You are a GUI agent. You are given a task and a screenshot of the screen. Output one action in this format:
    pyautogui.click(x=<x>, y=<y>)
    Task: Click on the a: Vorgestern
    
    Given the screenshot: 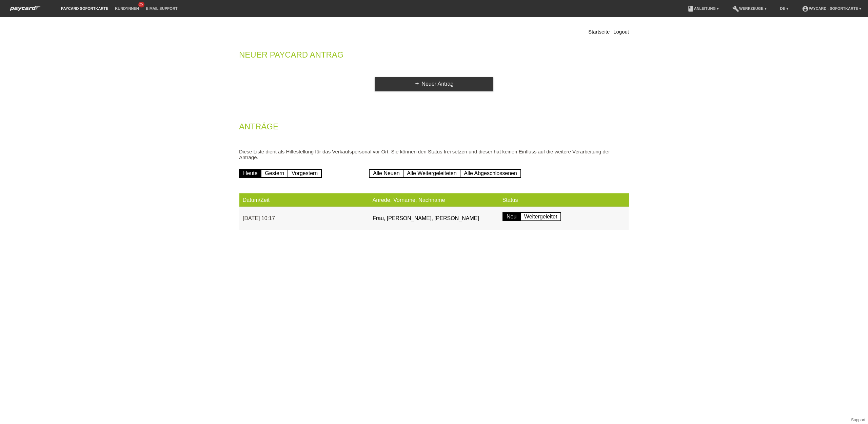 What is the action you would take?
    pyautogui.click(x=305, y=173)
    